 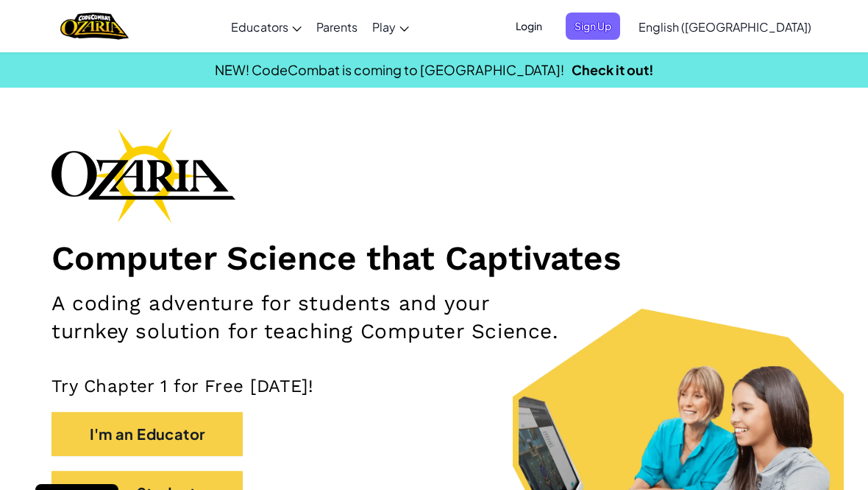 I want to click on h2: A coding adventure for students and your turnkey solution for teaching Computer Science., so click(x=308, y=317).